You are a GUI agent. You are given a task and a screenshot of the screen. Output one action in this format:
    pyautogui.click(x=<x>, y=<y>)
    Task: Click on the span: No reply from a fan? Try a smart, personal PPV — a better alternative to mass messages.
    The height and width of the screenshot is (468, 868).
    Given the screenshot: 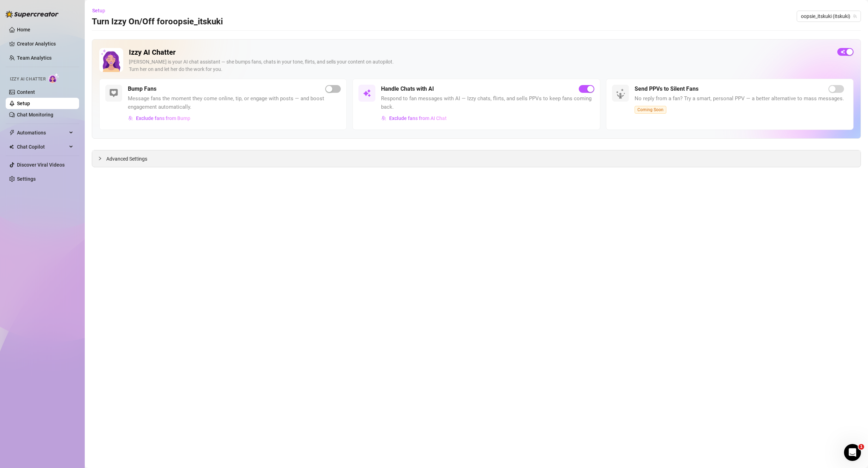 What is the action you would take?
    pyautogui.click(x=740, y=99)
    